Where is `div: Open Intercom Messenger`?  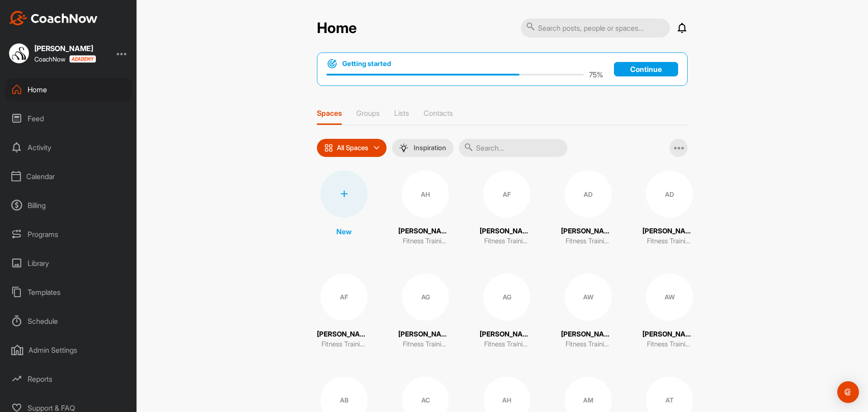
div: Open Intercom Messenger is located at coordinates (848, 392).